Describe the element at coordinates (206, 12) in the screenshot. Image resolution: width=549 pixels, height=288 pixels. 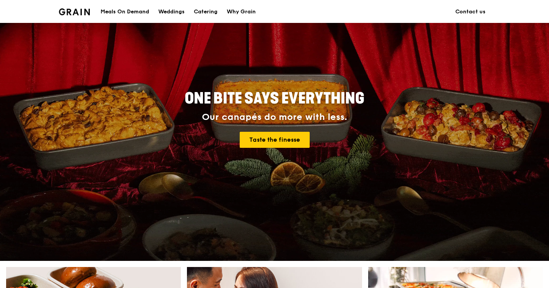
I see `a: Catering` at that location.